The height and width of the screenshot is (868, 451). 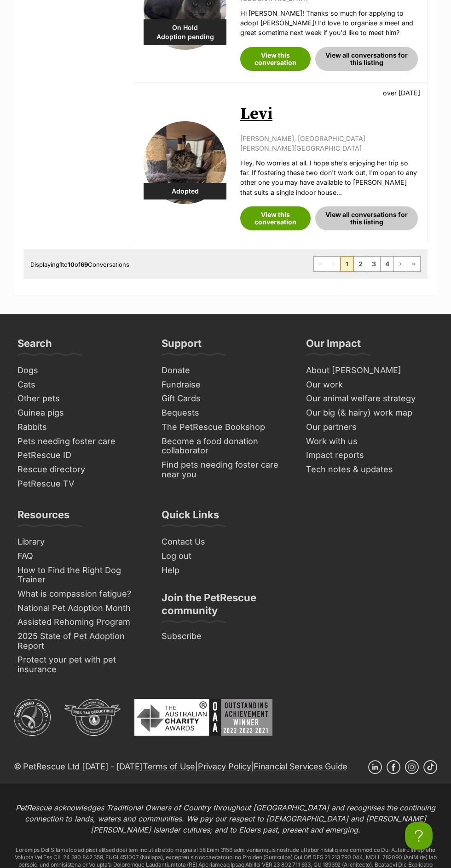 What do you see at coordinates (225, 766) in the screenshot?
I see `a: Privacy Policy` at bounding box center [225, 766].